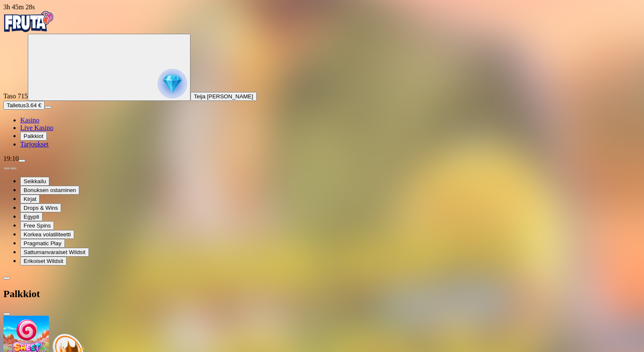 The height and width of the screenshot is (352, 644). Describe the element at coordinates (33, 136) in the screenshot. I see `button: Palkkiot` at that location.